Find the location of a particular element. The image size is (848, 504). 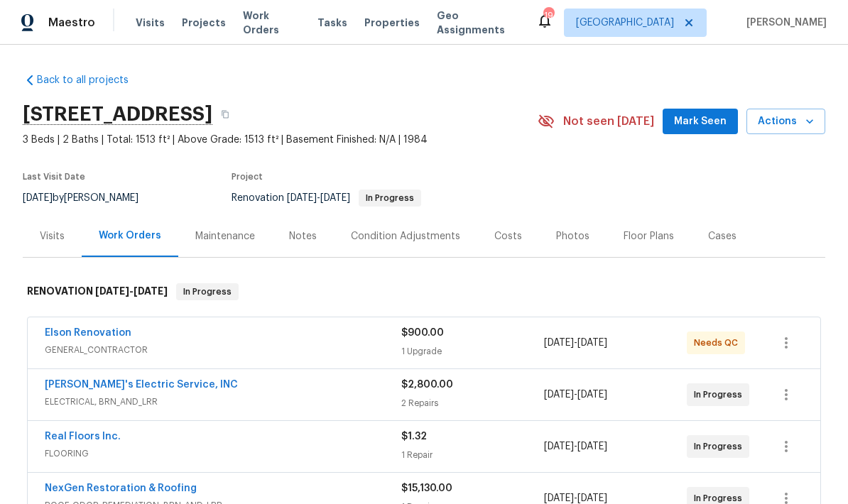

div: Costs is located at coordinates (508, 236).